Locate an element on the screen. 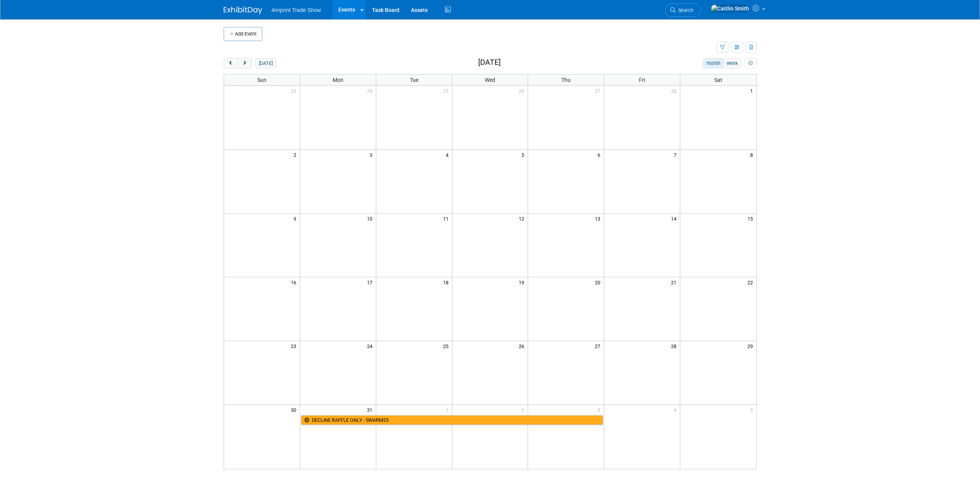  img: ExhibitDay is located at coordinates (243, 10).